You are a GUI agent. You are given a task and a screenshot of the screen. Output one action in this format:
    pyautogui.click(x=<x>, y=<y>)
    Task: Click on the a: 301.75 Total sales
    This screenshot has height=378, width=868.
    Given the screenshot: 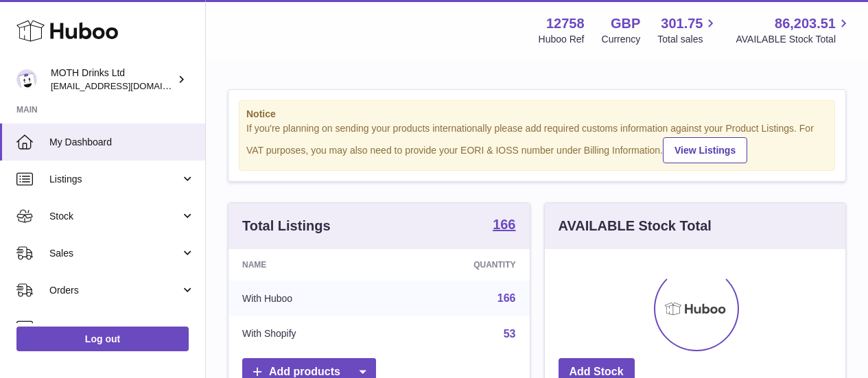 What is the action you would take?
    pyautogui.click(x=687, y=30)
    